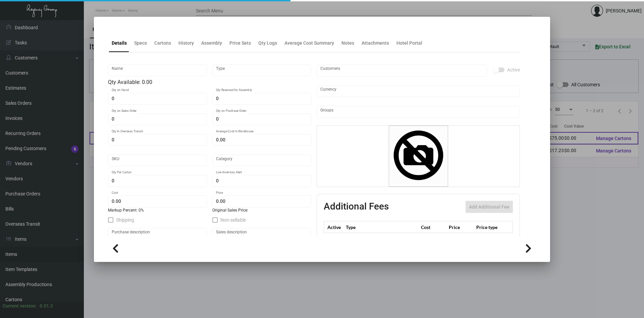  What do you see at coordinates (513, 70) in the screenshot?
I see `span: Active` at bounding box center [513, 70].